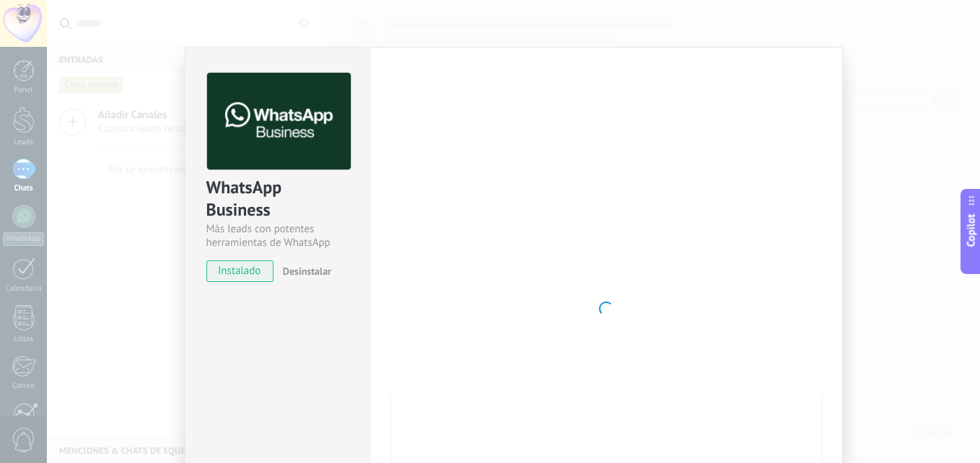 Image resolution: width=980 pixels, height=463 pixels. Describe the element at coordinates (278, 235) in the screenshot. I see `div: Más leads con potentes herramientas de WhatsApp` at that location.